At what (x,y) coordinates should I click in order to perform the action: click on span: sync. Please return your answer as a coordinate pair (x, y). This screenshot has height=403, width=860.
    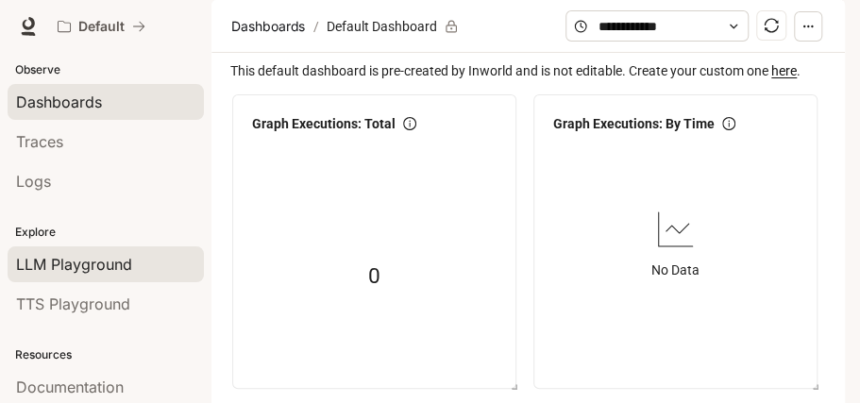
    Looking at the image, I should click on (771, 25).